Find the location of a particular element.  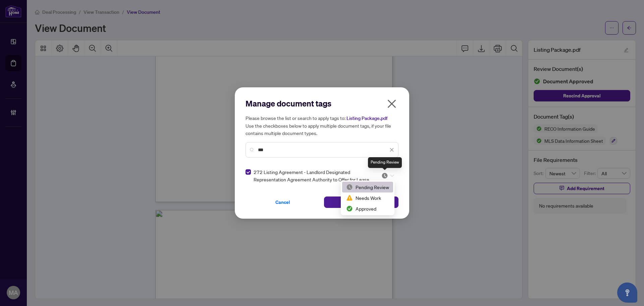

span: 272 Listing Agreement - Landlord Designated Representation Agreement Authority to Offer for Lease is located at coordinates (313, 176).